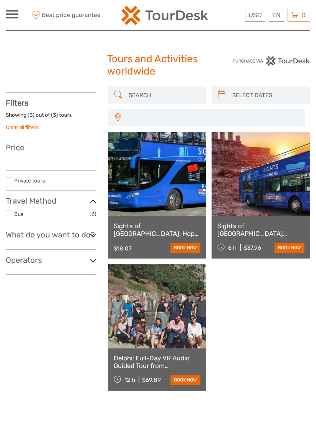 This screenshot has width=316, height=446. Describe the element at coordinates (271, 61) in the screenshot. I see `img: PurchaseViaTourDesk.png` at that location.